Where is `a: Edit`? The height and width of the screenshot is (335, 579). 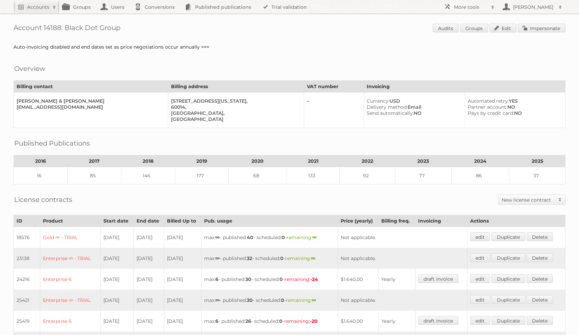
a: Edit is located at coordinates (503, 28).